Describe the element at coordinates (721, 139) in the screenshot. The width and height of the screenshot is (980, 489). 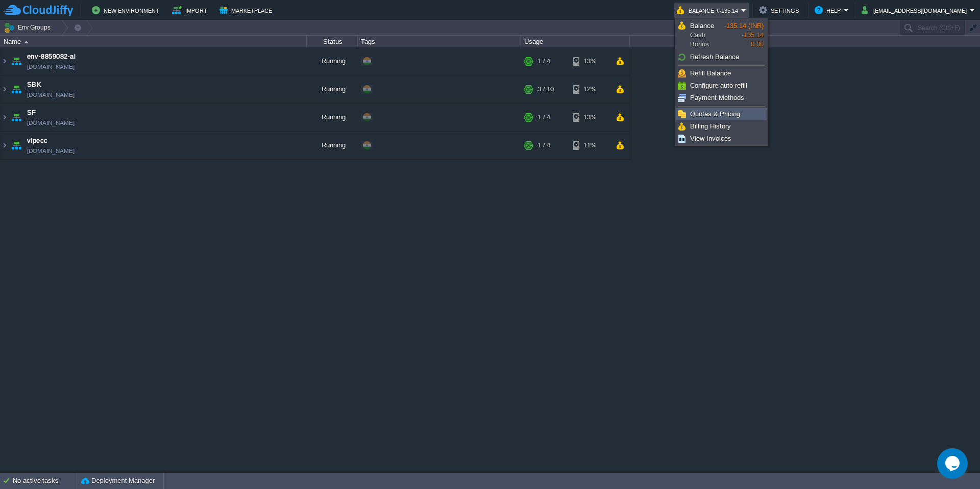
I see `a: View Invoices` at that location.